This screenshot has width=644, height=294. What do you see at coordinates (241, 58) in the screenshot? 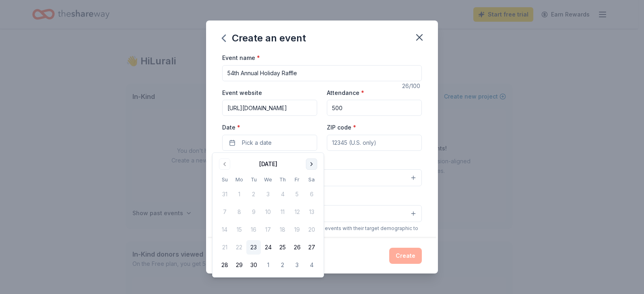
I see `label: Event name` at bounding box center [241, 58].